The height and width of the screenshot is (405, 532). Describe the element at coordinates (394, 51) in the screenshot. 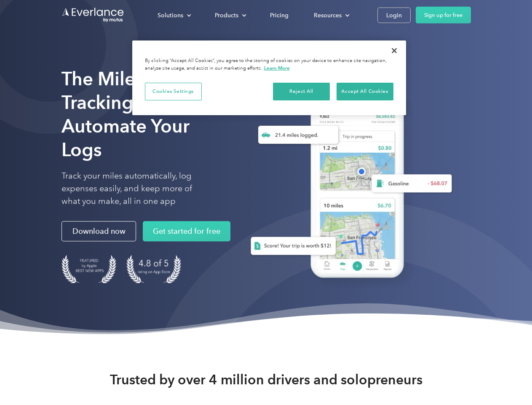

I see `button: Close` at that location.